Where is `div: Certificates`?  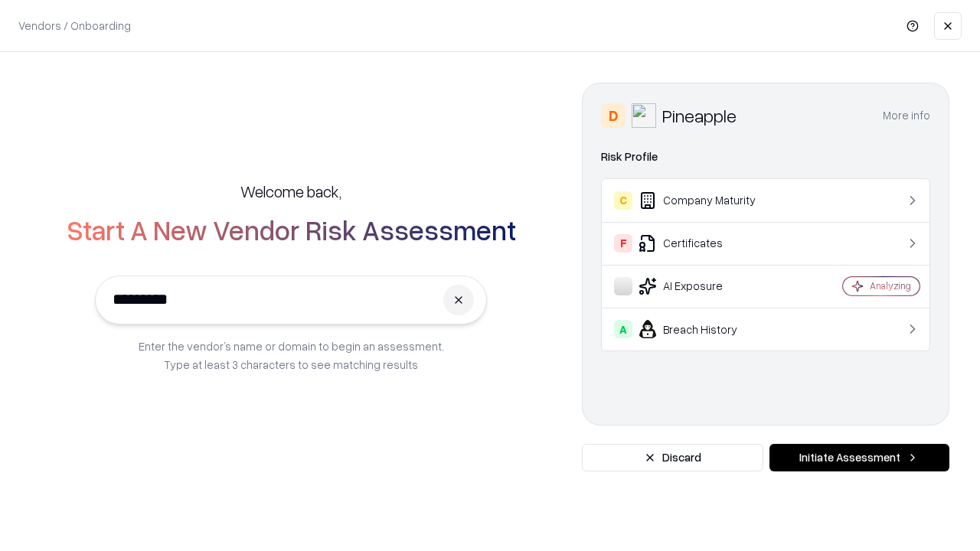
div: Certificates is located at coordinates (705, 244).